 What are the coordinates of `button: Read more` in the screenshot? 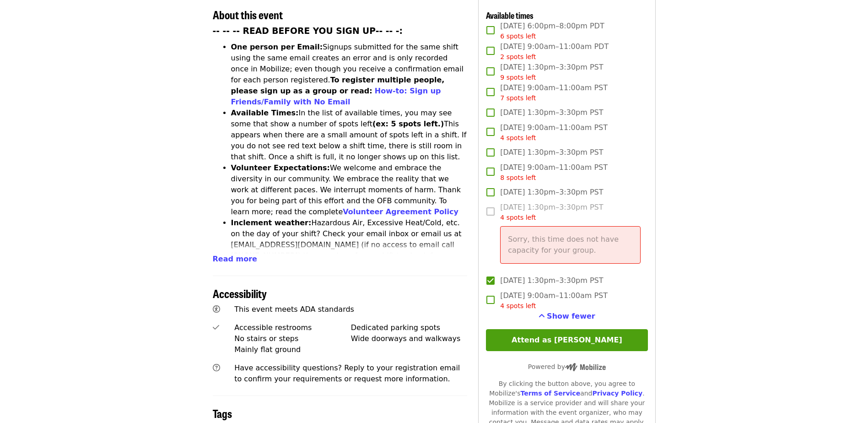 It's located at (235, 259).